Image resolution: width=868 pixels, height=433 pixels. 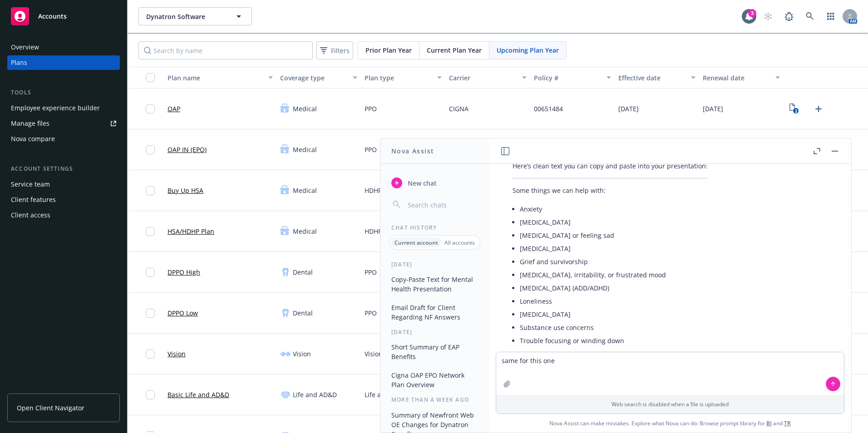 What do you see at coordinates (387, 394) in the screenshot?
I see `span: Life and AD&D` at bounding box center [387, 394].